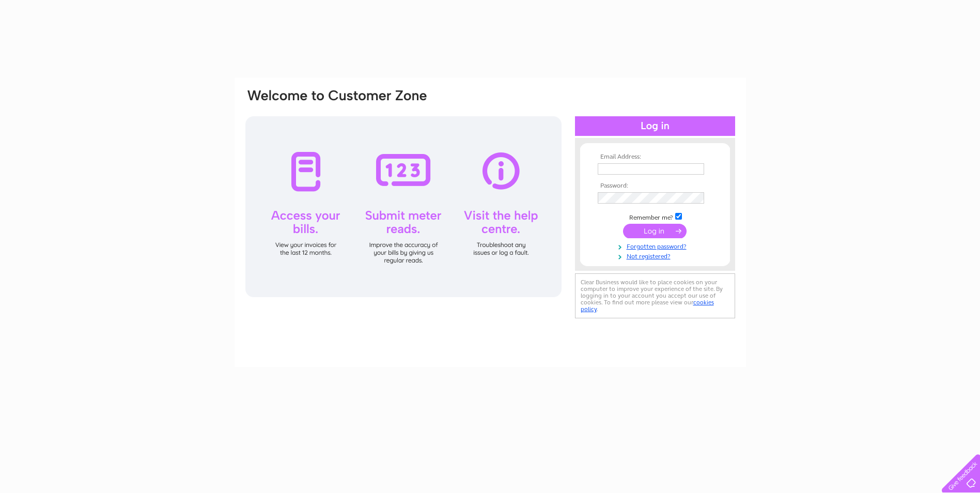  What do you see at coordinates (655, 186) in the screenshot?
I see `th: Password:` at bounding box center [655, 186].